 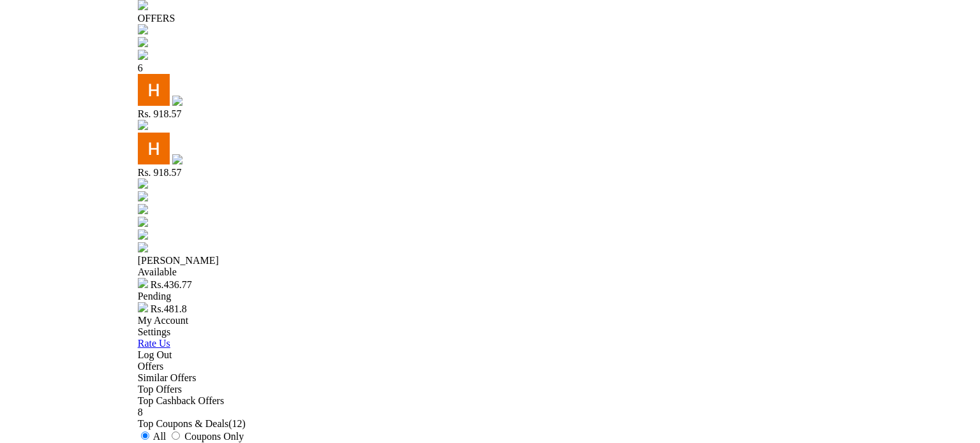 I want to click on span: 481.8, so click(x=175, y=308).